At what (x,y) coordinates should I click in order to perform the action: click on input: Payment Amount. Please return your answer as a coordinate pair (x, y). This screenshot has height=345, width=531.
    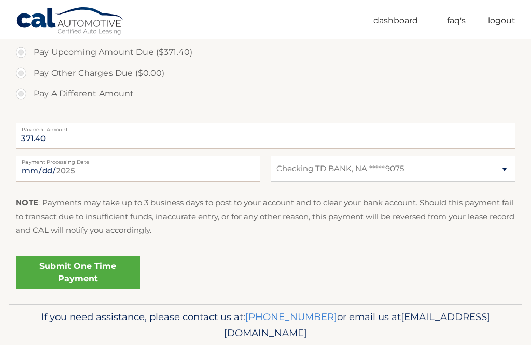
    Looking at the image, I should click on (266, 136).